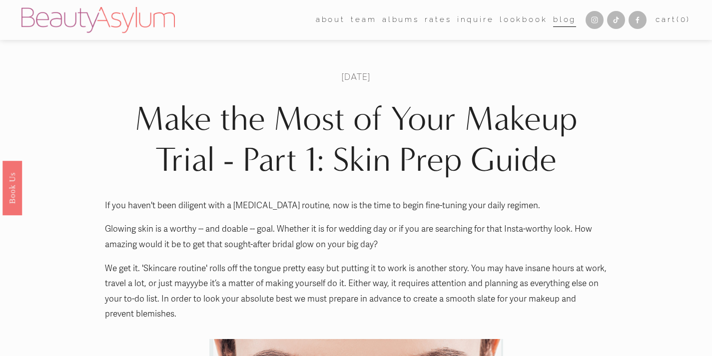 The height and width of the screenshot is (356, 712). What do you see at coordinates (476, 20) in the screenshot?
I see `a: Inquire` at bounding box center [476, 20].